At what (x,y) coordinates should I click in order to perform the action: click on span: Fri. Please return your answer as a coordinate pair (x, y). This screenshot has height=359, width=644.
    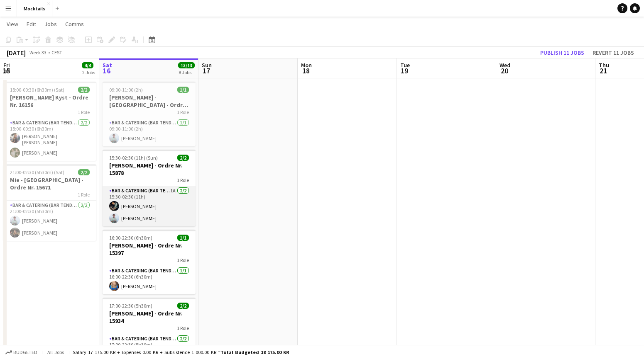
    Looking at the image, I should click on (7, 65).